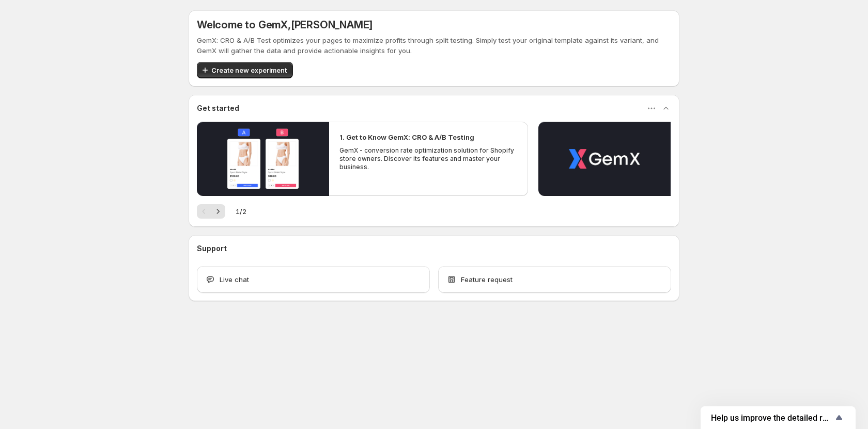 This screenshot has height=429, width=868. What do you see at coordinates (428, 159) in the screenshot?
I see `p: GemX - conversion rate optimization solution for Shopify store owners. Discover its features and ...` at bounding box center [428, 159].